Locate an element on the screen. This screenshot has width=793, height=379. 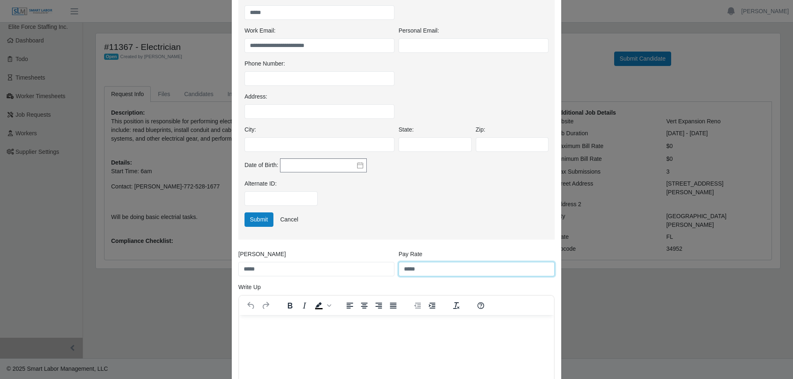
button: Bold is located at coordinates (290, 306).